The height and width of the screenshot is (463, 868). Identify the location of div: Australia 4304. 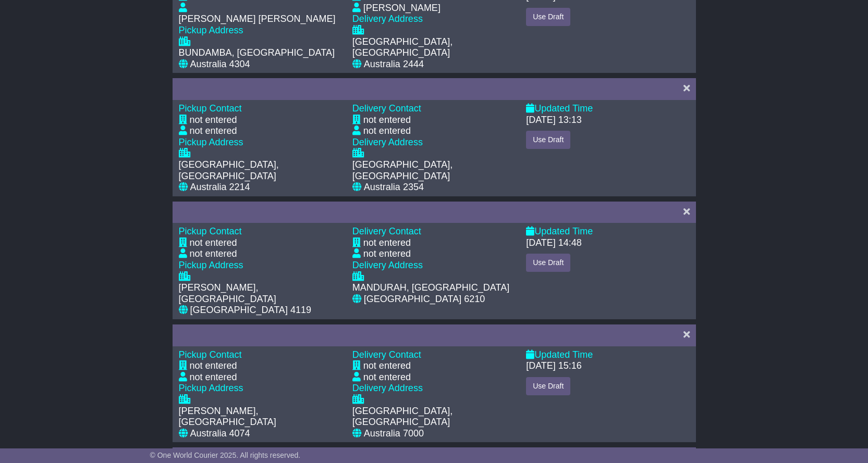
(220, 64).